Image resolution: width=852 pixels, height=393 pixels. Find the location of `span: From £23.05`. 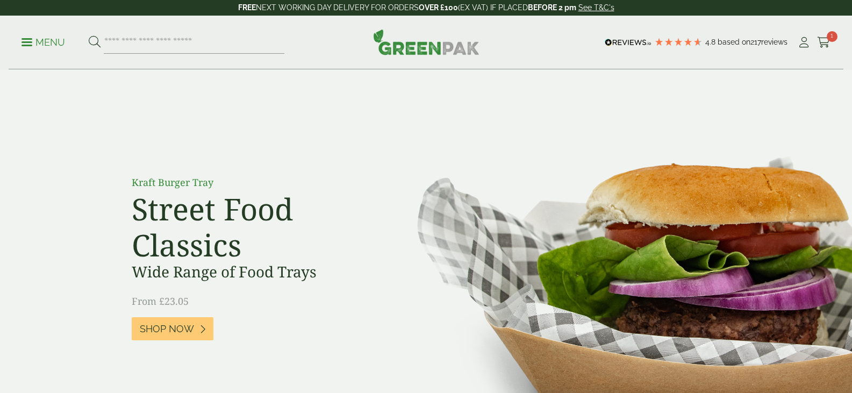

span: From £23.05 is located at coordinates (160, 301).